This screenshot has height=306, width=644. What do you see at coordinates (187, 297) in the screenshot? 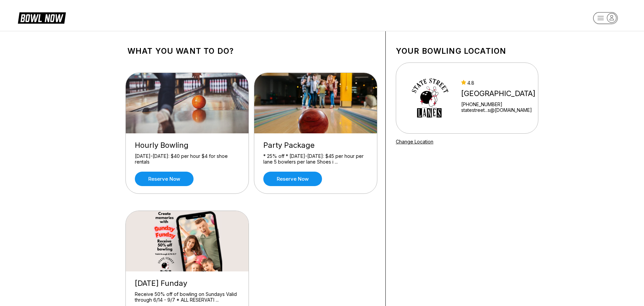
I see `div: Receive 50% off of bowling on Sundays Valid through 6/14 - 9/7 * ALL RESERVATI ...` at bounding box center [187, 297].